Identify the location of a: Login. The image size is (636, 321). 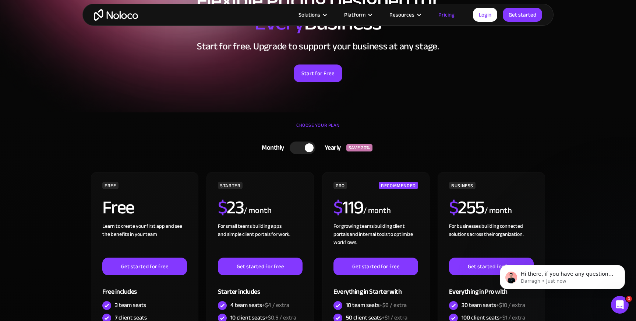
(485, 15).